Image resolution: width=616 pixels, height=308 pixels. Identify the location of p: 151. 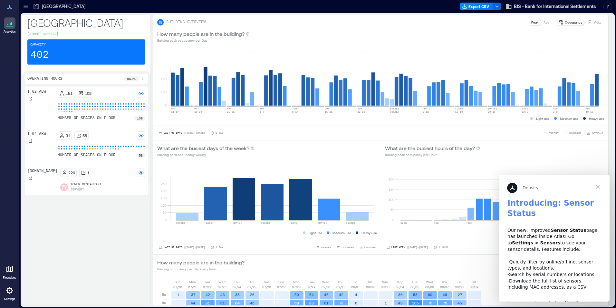
(69, 93).